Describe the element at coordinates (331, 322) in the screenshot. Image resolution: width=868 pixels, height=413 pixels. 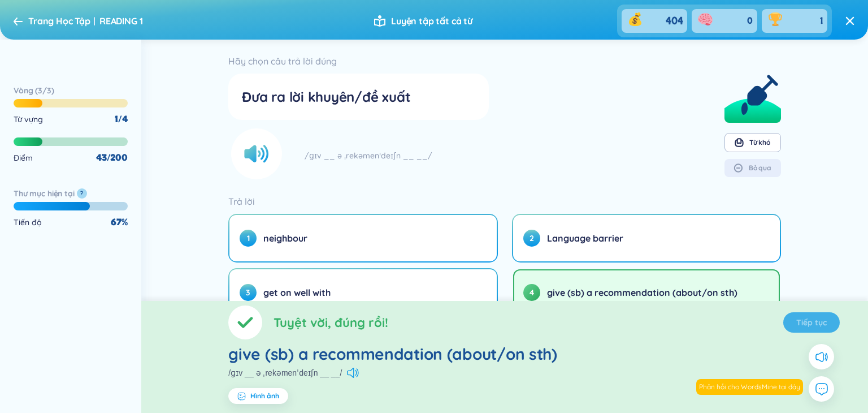
I see `div: Tuyệt vời, đúng rồi!` at that location.